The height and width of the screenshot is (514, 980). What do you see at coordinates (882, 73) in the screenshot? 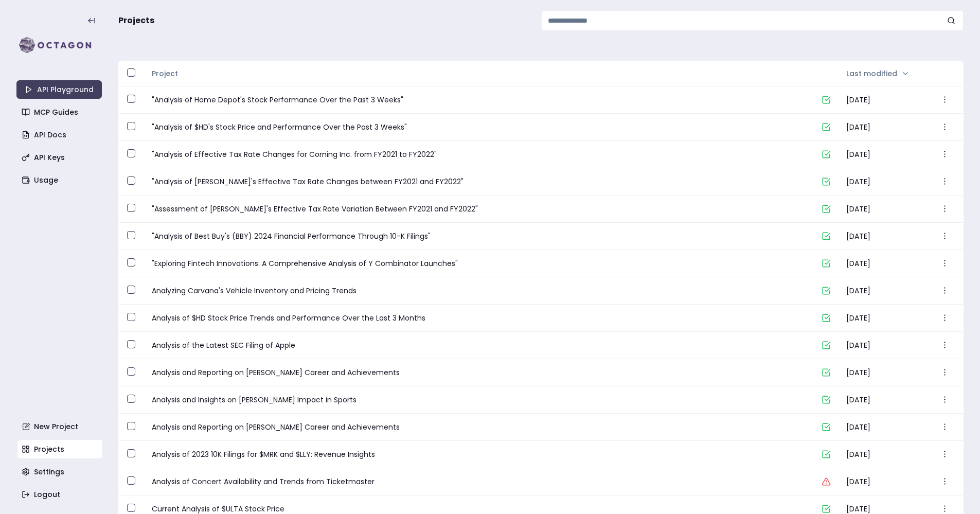
I see `button: Last modified` at bounding box center [882, 73].